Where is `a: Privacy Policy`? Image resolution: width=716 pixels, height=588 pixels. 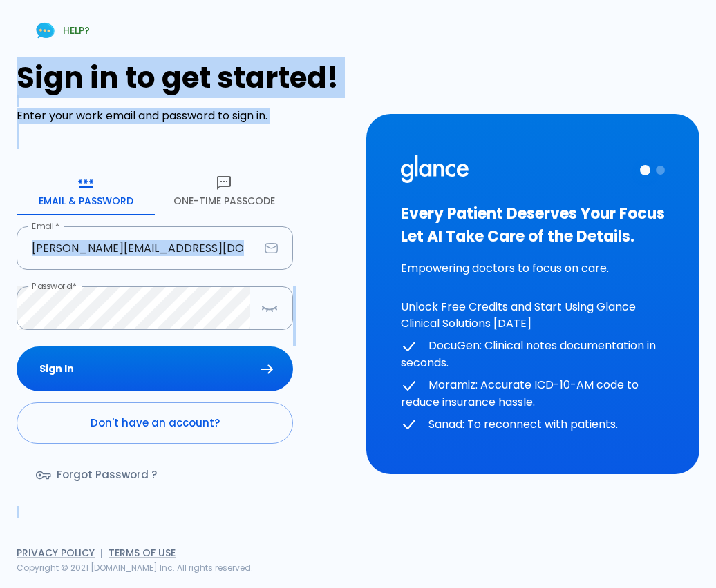
a: Privacy Policy is located at coordinates (56, 553).